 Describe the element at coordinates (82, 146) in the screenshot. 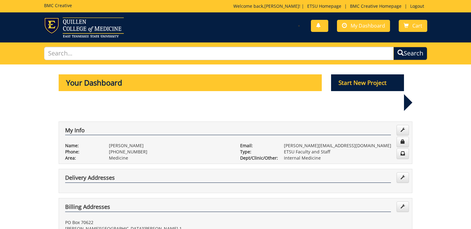

I see `p: Name:` at that location.